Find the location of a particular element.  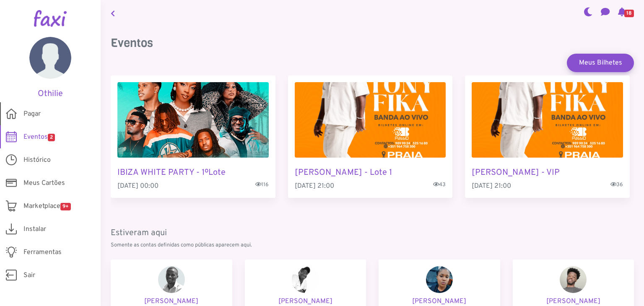

img: Dannyel Pina is located at coordinates (573, 280).